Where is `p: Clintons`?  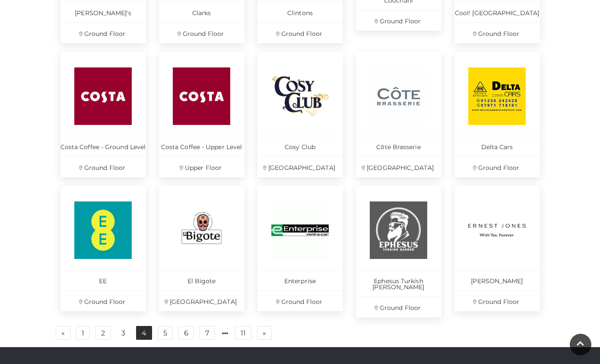
p: Clintons is located at coordinates (300, 12).